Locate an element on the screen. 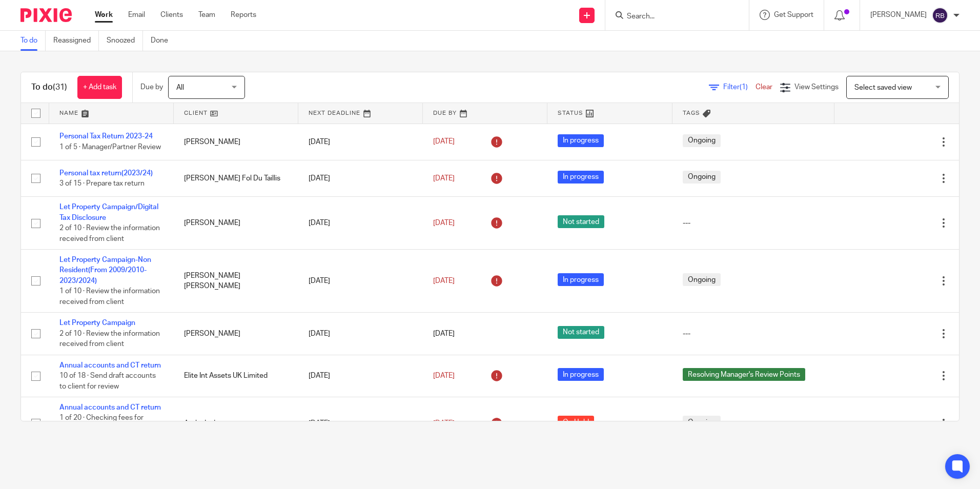 Image resolution: width=980 pixels, height=489 pixels. a: Personal Tax Return 2023-24 is located at coordinates (107, 137).